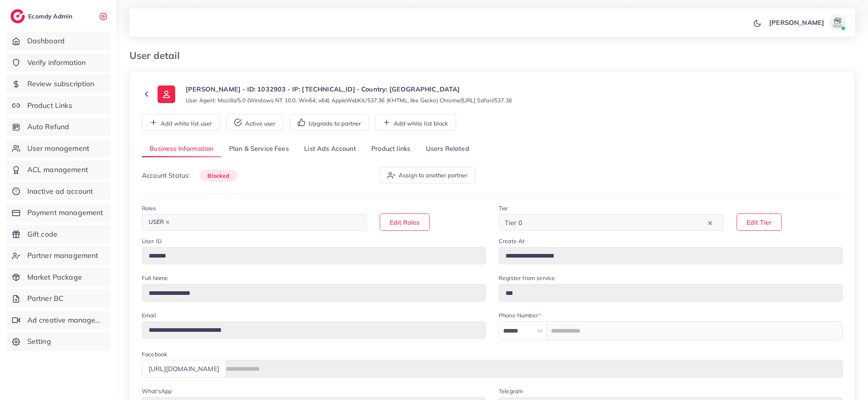 The width and height of the screenshot is (868, 400). I want to click on label: Full Name, so click(155, 278).